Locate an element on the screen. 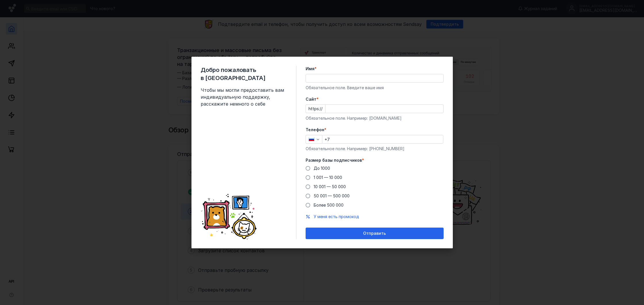 This screenshot has height=305, width=644. button: У меня есть промокод is located at coordinates (336, 217).